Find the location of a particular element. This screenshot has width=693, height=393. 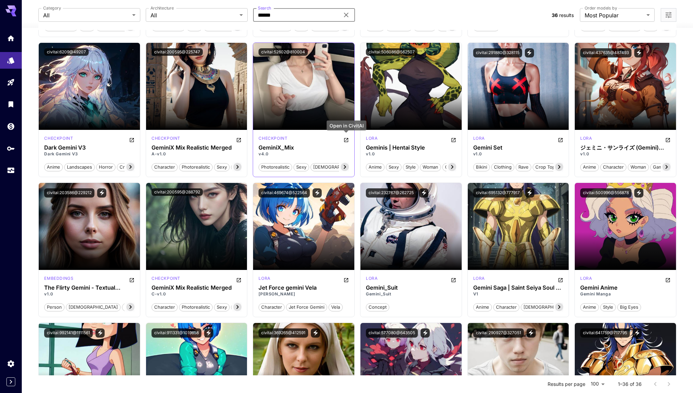

h3: GeminiX_Mix is located at coordinates (304, 147).